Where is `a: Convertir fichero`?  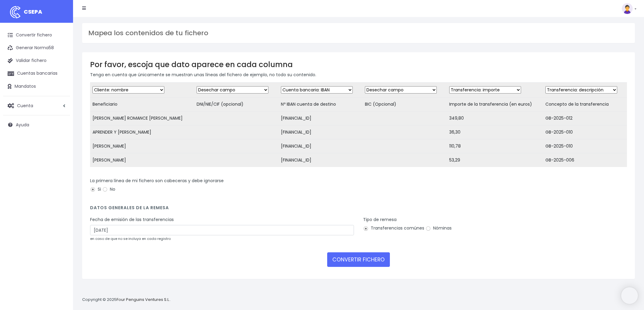 a: Convertir fichero is located at coordinates (37, 35).